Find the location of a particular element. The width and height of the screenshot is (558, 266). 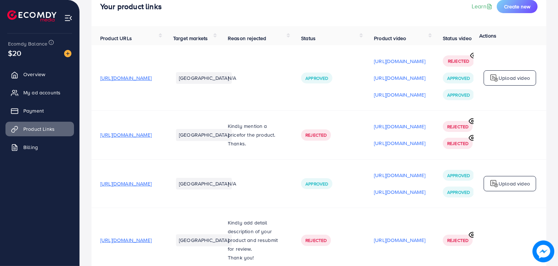

span: Status video is located at coordinates (457, 38).